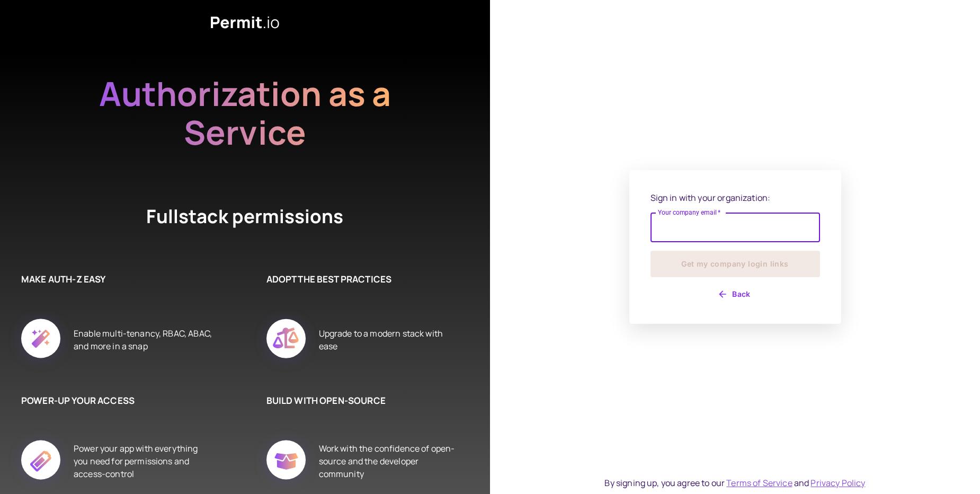  What do you see at coordinates (735, 483) in the screenshot?
I see `div: By signing up, you agree to our and` at bounding box center [735, 483].